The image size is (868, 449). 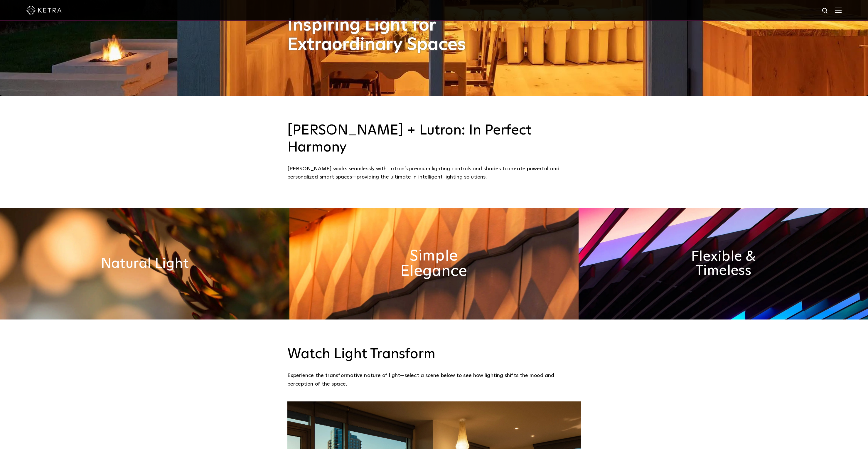 I want to click on img: flexible_timeless_ketra, so click(x=724, y=263).